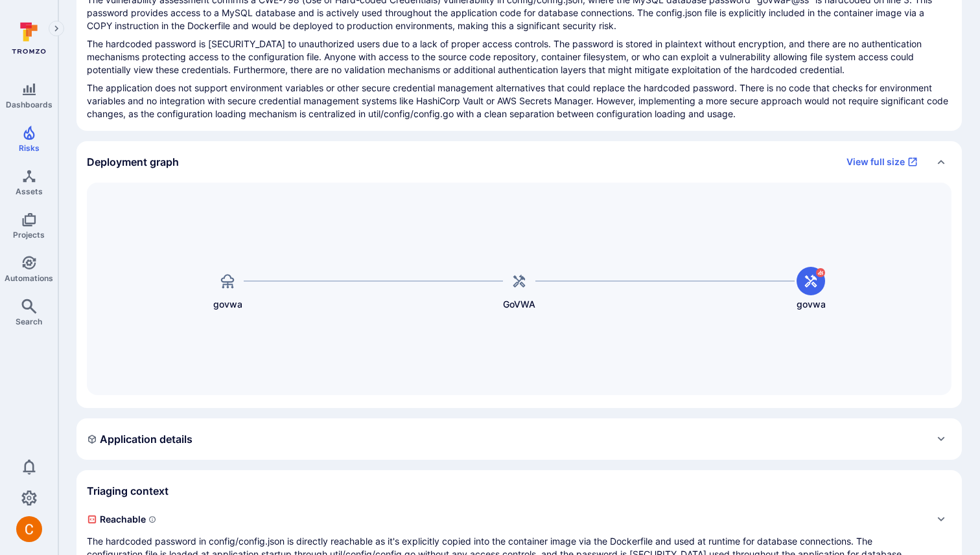  Describe the element at coordinates (29, 191) in the screenshot. I see `span: Assets` at that location.